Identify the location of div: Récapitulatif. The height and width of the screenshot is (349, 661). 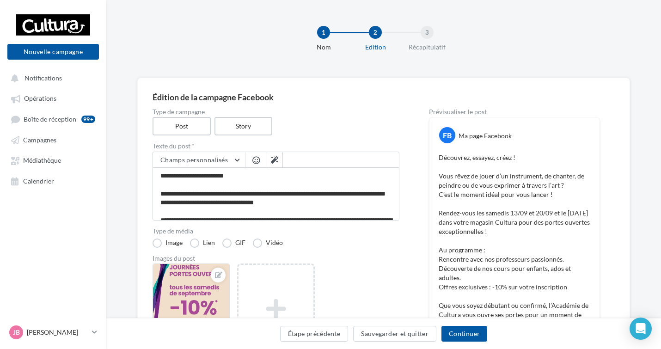
(427, 47).